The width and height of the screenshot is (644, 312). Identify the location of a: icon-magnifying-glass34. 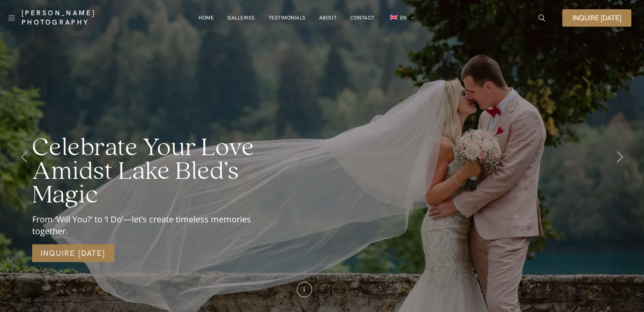
(541, 18).